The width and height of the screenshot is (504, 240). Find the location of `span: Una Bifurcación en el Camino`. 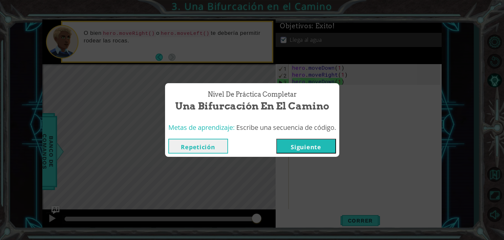

span: Una Bifurcación en el Camino is located at coordinates (252, 106).